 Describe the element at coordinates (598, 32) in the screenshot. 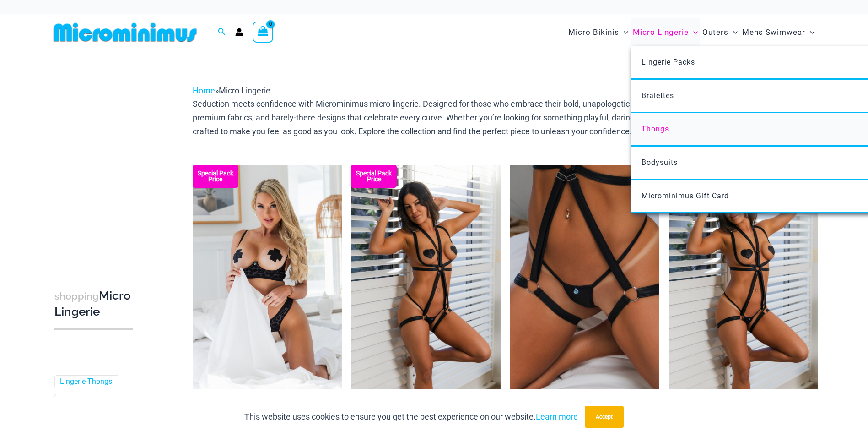

I see `a: Micro BikinisMenu ToggleMenu Toggle` at that location.